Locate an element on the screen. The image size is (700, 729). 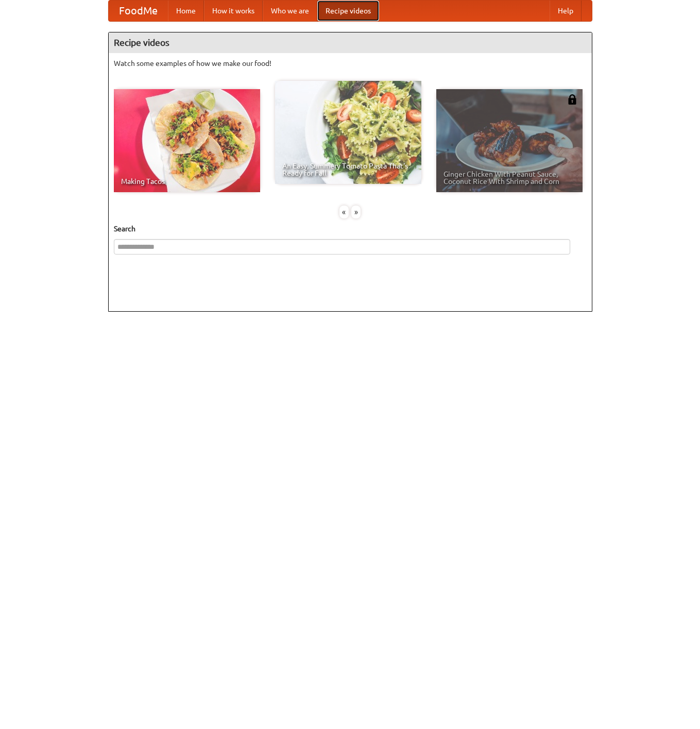
span: An Easy, Summery Tomato Pasta That's Ready for Fall is located at coordinates (349, 170).